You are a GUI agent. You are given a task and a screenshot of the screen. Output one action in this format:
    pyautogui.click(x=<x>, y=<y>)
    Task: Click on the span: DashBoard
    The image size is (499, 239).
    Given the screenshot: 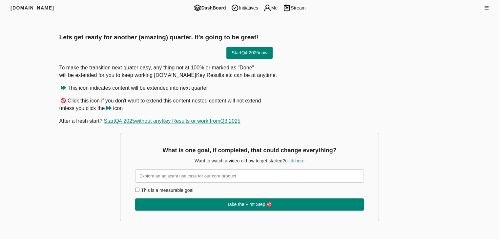 What is the action you would take?
    pyautogui.click(x=210, y=8)
    